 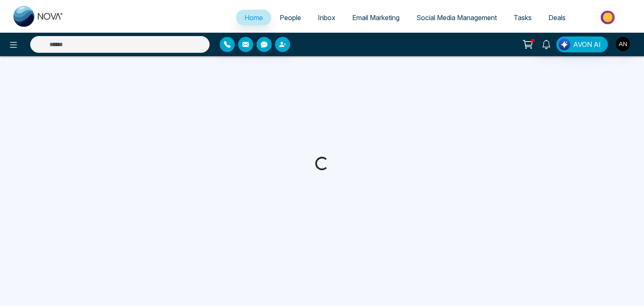 I want to click on span: Social Media Management, so click(x=457, y=17).